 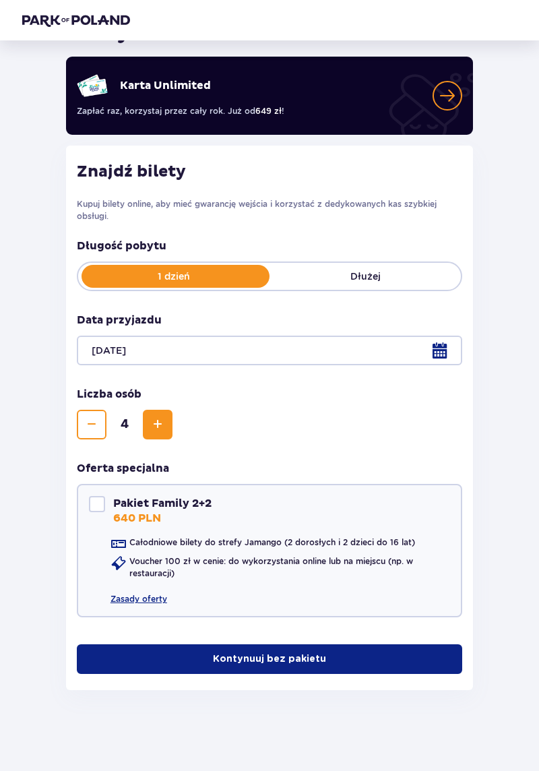 I want to click on p: Data przyjazdu, so click(x=119, y=320).